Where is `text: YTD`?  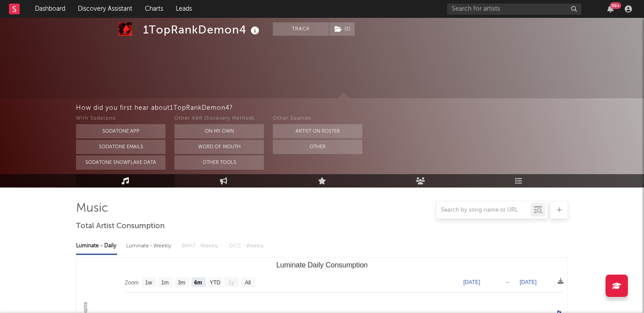 text: YTD is located at coordinates (215, 283).